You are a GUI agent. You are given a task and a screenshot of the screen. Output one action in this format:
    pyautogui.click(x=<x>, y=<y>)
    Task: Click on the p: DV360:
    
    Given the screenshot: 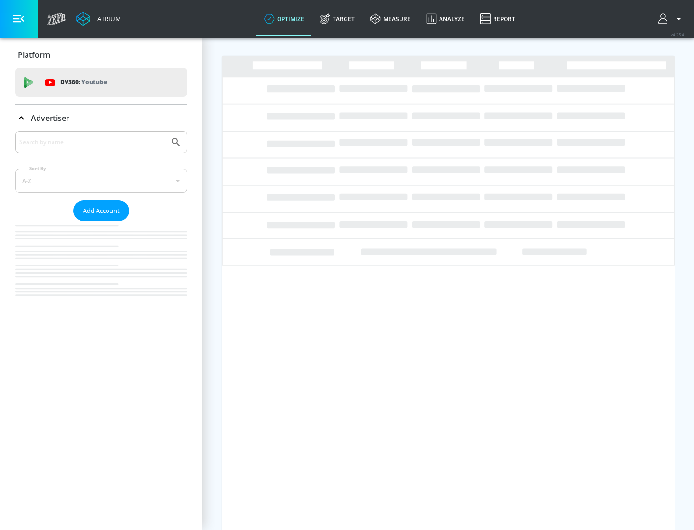 What is the action you would take?
    pyautogui.click(x=83, y=82)
    